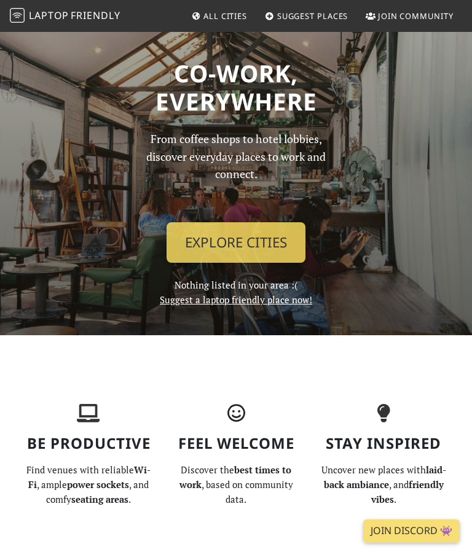  Describe the element at coordinates (383, 485) in the screenshot. I see `p: Uncover new places with , and .` at that location.